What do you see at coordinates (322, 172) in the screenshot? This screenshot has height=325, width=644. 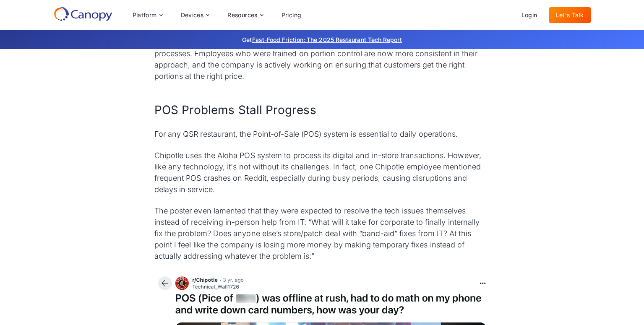 I see `p: Chipotle uses the Aloha POS system to process its digital and in-store transactions. However, lik...` at bounding box center [322, 172].